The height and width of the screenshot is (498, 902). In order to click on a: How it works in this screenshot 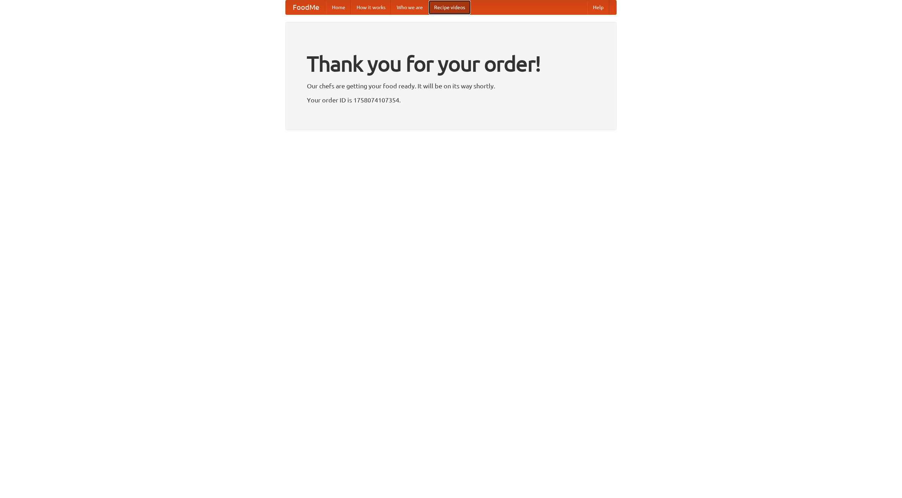, I will do `click(371, 7)`.